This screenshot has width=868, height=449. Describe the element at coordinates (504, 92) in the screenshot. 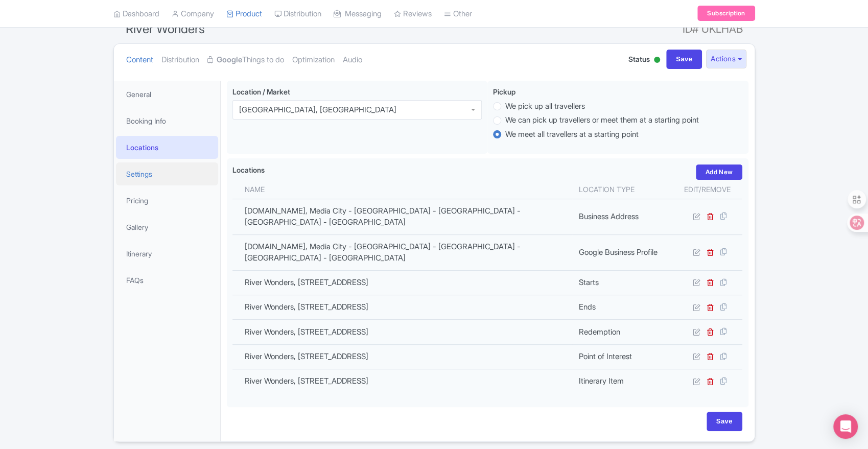

I see `span: Pickup` at that location.